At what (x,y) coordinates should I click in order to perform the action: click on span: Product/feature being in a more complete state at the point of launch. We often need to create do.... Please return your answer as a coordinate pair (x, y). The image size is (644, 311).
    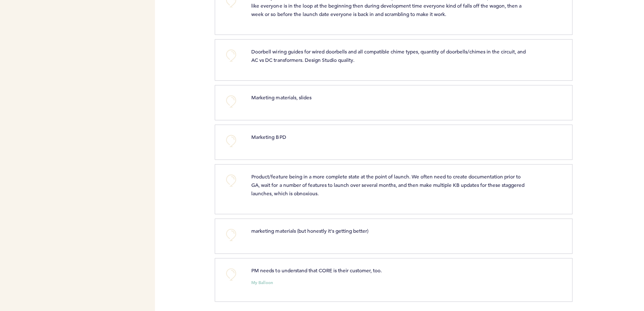
    Looking at the image, I should click on (388, 185).